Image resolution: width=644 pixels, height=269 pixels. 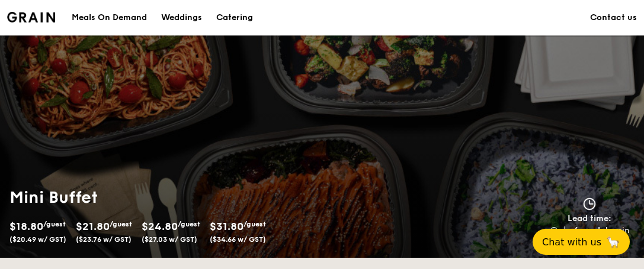 What do you see at coordinates (581, 242) in the screenshot?
I see `button: Chat with us🦙` at bounding box center [581, 242].